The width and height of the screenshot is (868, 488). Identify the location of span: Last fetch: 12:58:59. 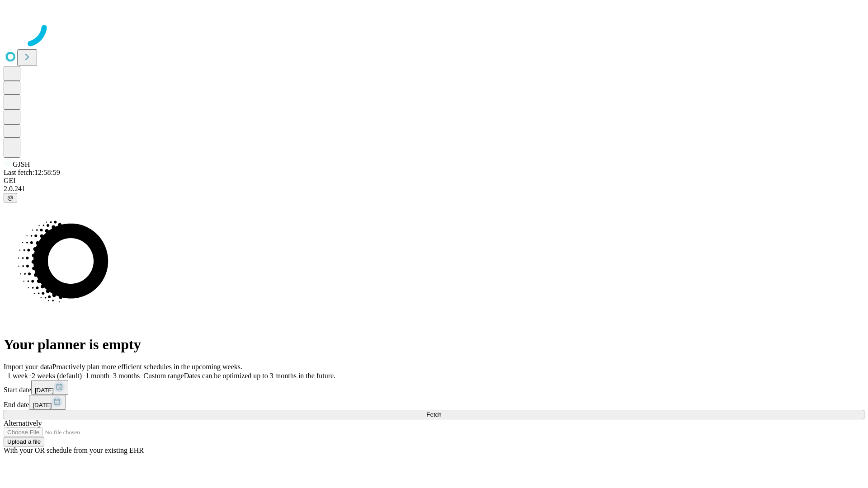
(32, 172).